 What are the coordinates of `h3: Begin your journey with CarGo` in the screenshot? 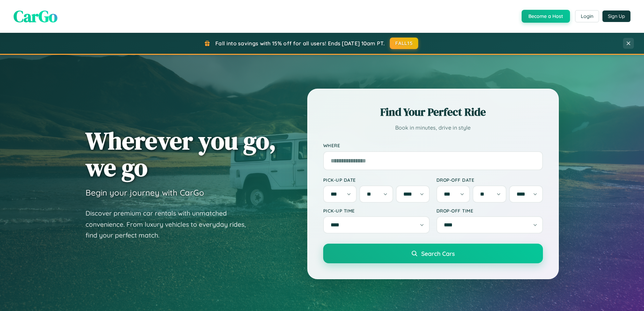 It's located at (145, 192).